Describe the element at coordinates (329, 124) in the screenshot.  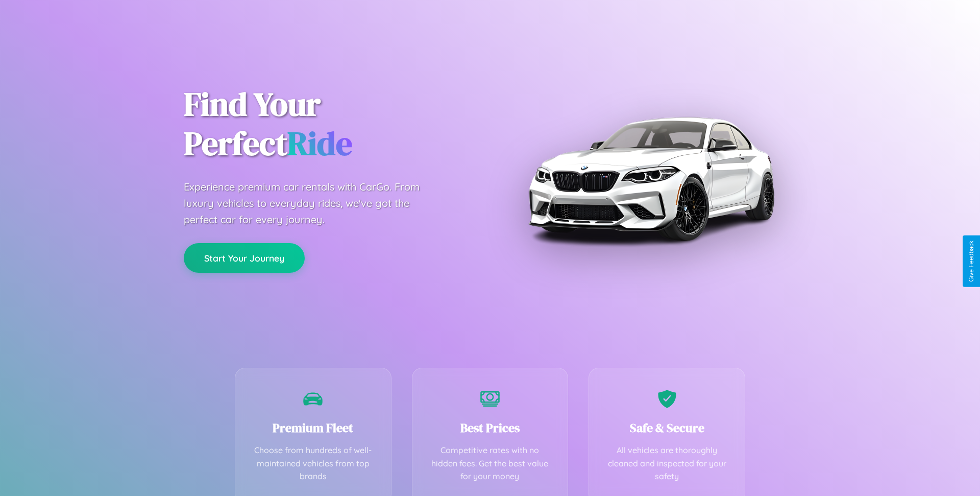
I see `h1: Find Your Perfect` at that location.